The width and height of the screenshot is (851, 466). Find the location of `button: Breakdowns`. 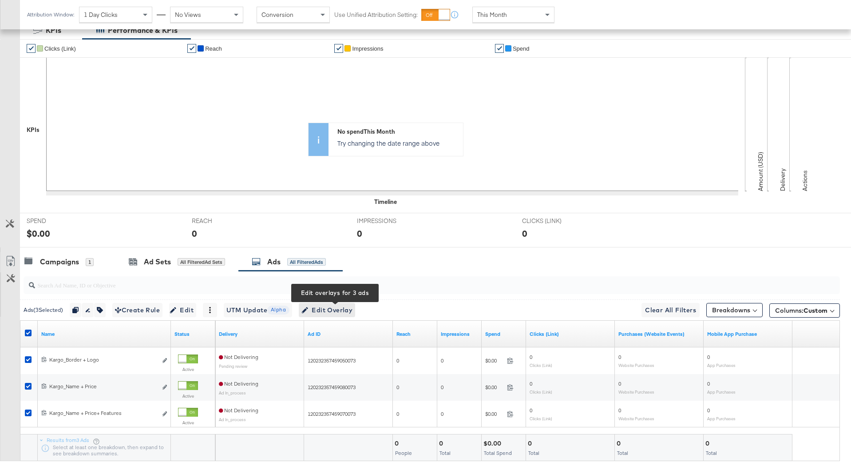

button: Breakdowns is located at coordinates (734, 310).